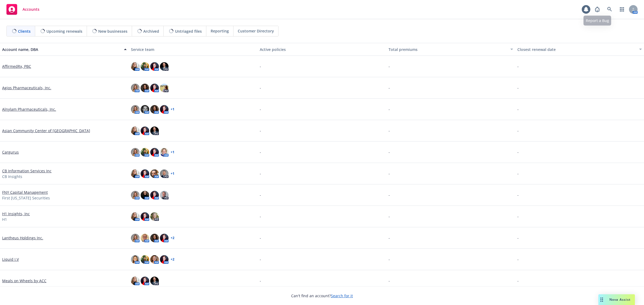 This screenshot has width=644, height=305. What do you see at coordinates (62, 49) in the screenshot?
I see `div: Account name, DBA` at bounding box center [62, 49].